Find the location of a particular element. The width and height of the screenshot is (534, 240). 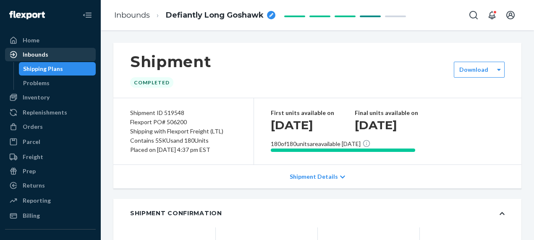

a: Orders is located at coordinates (50, 127).